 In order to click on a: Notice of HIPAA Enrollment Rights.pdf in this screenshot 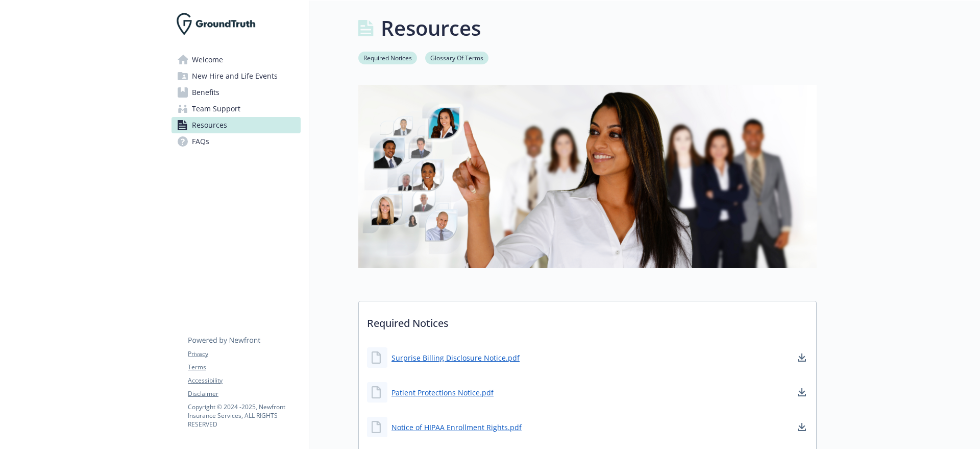, I will do `click(456, 427)`.